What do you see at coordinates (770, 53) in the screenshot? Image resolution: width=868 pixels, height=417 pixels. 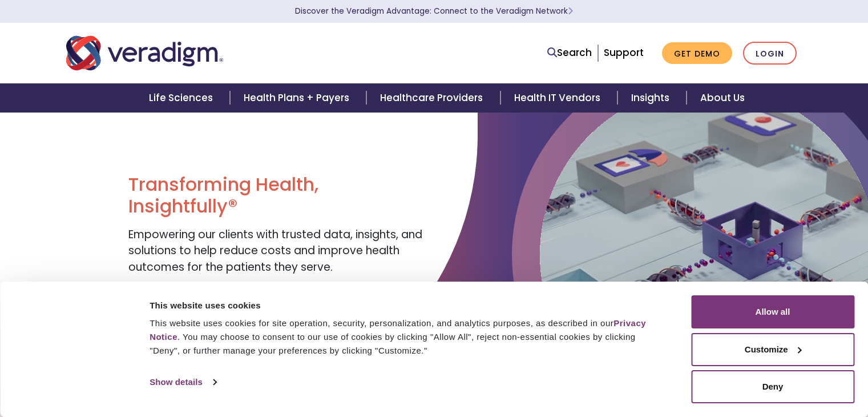 I see `a: Login` at bounding box center [770, 53].